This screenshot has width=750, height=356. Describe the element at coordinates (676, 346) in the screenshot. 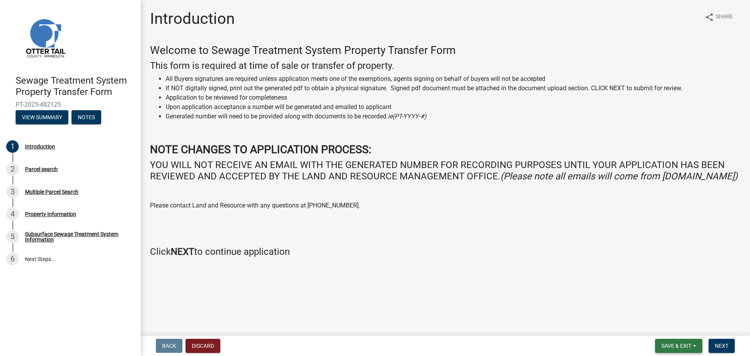

I see `span: Save & Exit` at that location.